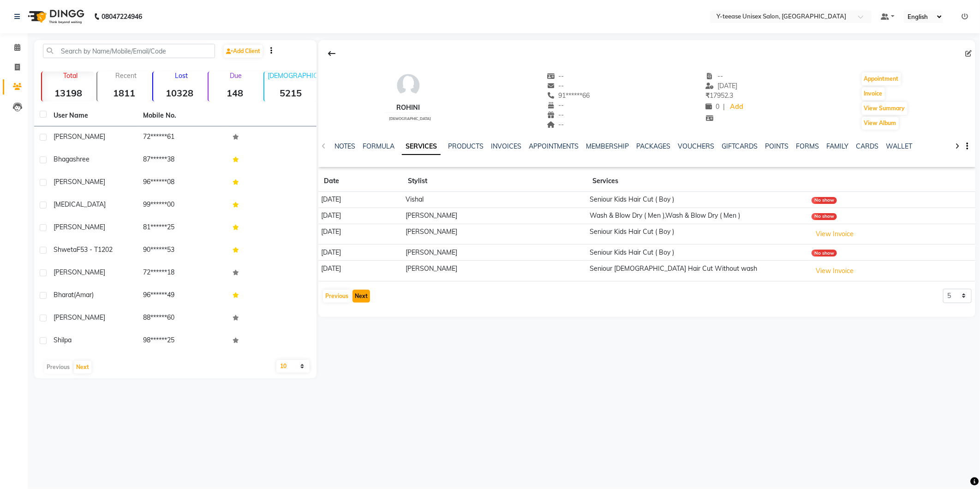 The width and height of the screenshot is (980, 489). What do you see at coordinates (696, 146) in the screenshot?
I see `a: VOUCHERS` at bounding box center [696, 146].